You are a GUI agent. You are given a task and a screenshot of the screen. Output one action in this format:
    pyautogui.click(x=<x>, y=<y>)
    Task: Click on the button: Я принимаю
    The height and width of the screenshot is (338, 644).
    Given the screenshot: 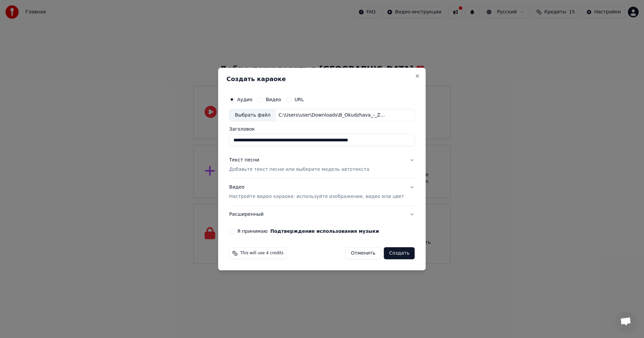 What is the action you would take?
    pyautogui.click(x=324, y=232)
    